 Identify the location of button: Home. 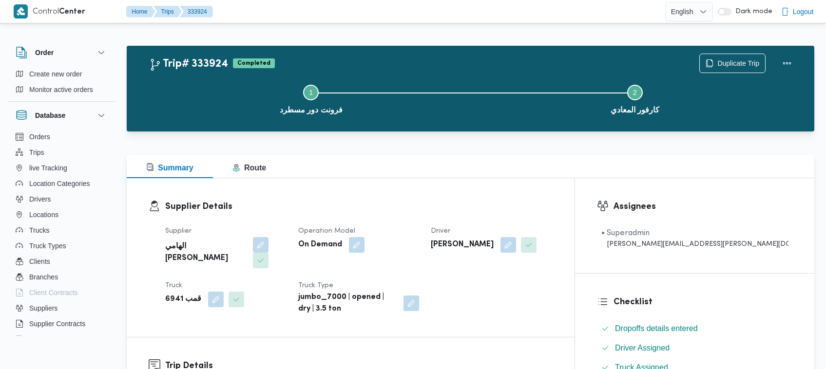
(141, 12).